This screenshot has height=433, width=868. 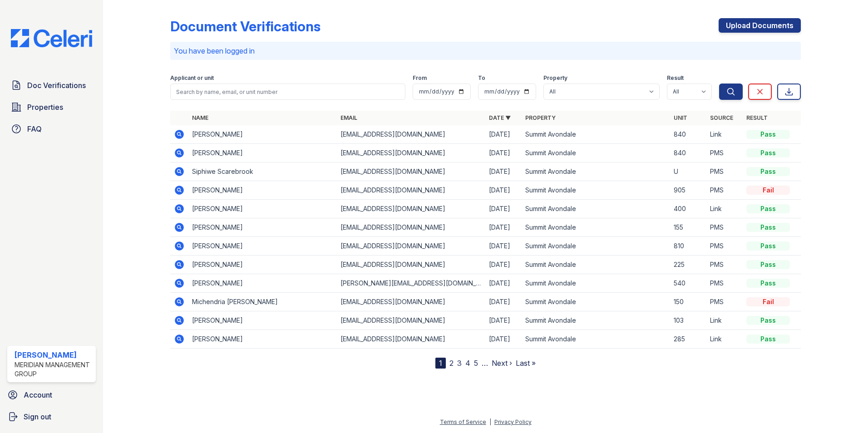 I want to click on td: 150, so click(x=688, y=302).